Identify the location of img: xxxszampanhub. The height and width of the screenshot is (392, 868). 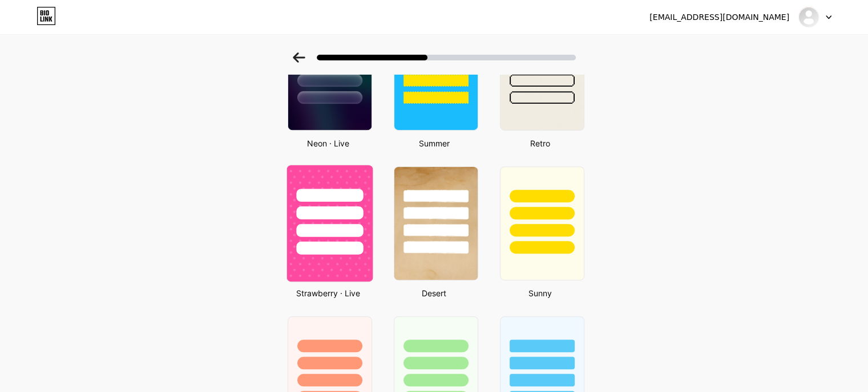
(809, 17).